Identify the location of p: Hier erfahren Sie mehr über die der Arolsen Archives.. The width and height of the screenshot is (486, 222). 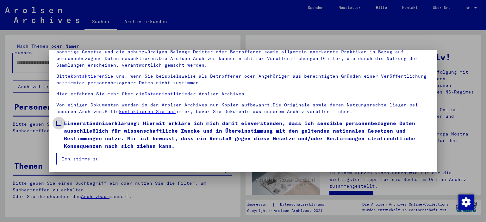
(243, 94).